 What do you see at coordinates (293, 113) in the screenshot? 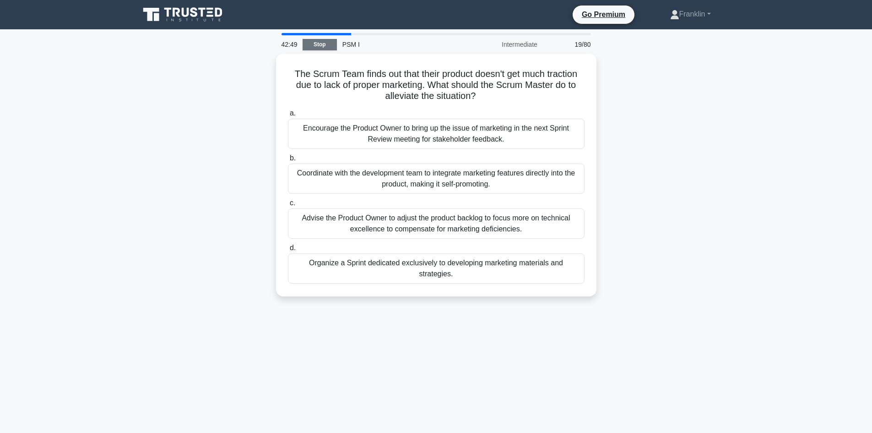
I see `span: a.` at bounding box center [293, 113].